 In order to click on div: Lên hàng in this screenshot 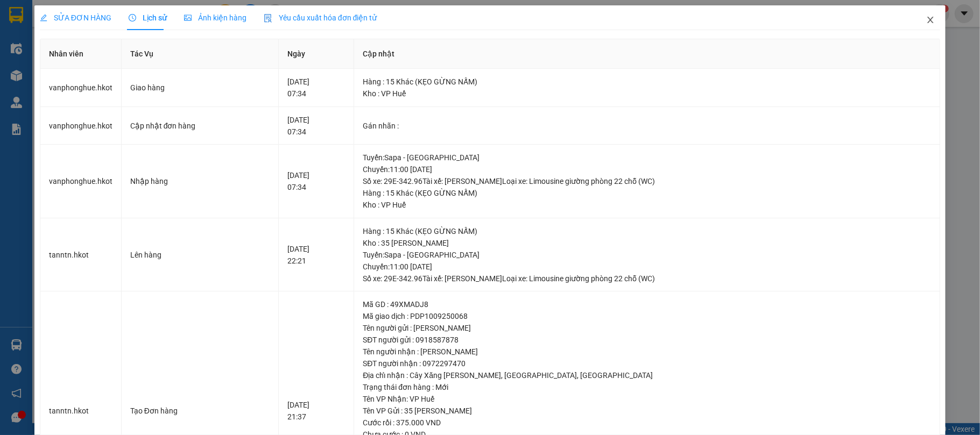, I will do `click(200, 255)`.